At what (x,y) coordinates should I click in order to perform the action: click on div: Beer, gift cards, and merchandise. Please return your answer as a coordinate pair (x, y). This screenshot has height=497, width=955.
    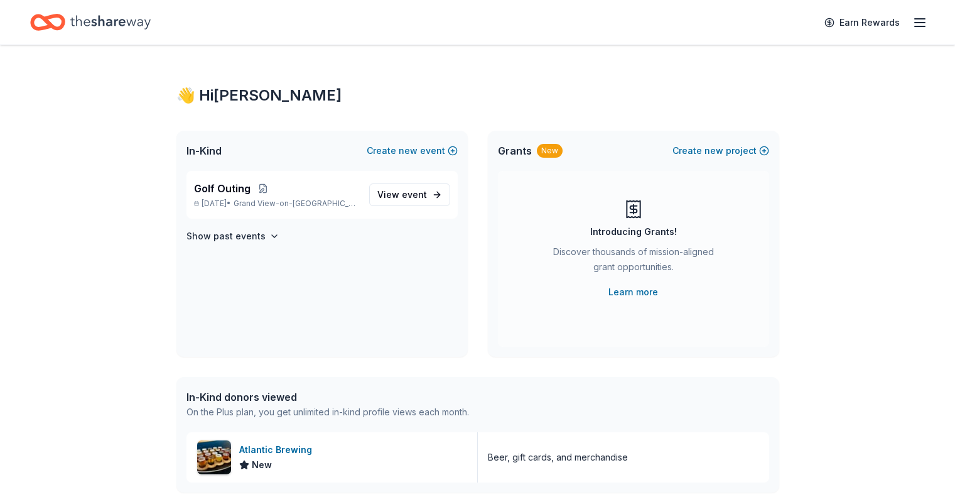
    Looking at the image, I should click on (558, 457).